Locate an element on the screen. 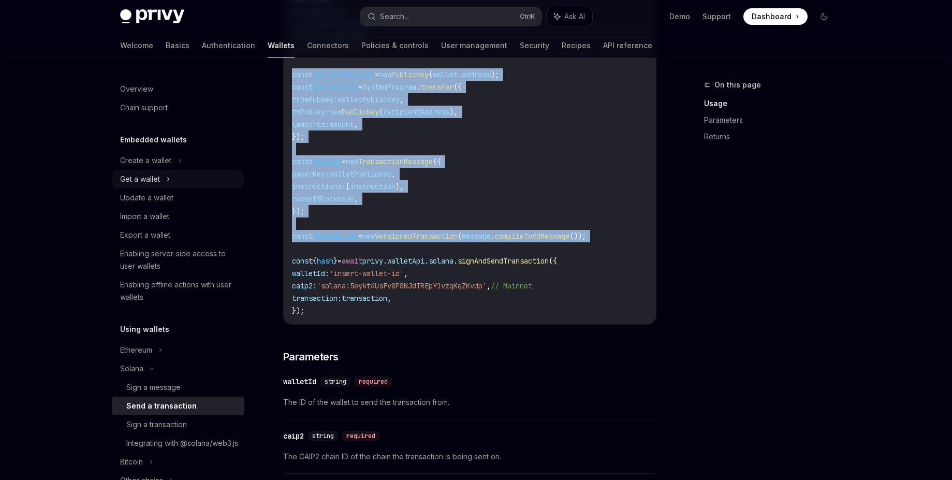 This screenshot has width=952, height=480. span: message is located at coordinates (476, 236).